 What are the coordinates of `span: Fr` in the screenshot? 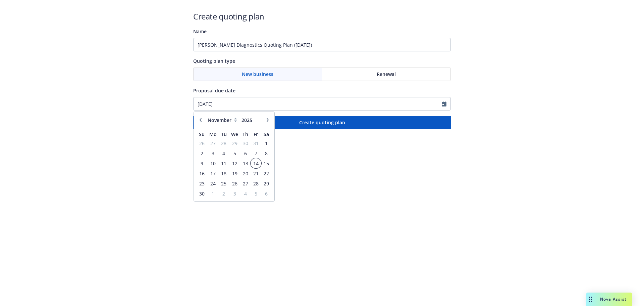 It's located at (256, 134).